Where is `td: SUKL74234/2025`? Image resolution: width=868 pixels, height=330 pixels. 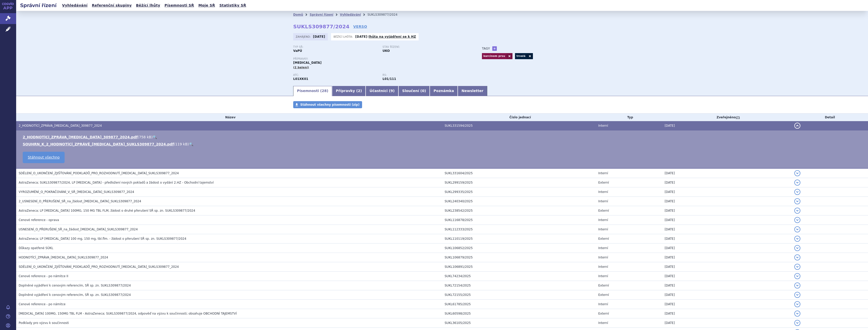 td: SUKL74234/2025 is located at coordinates (519, 276).